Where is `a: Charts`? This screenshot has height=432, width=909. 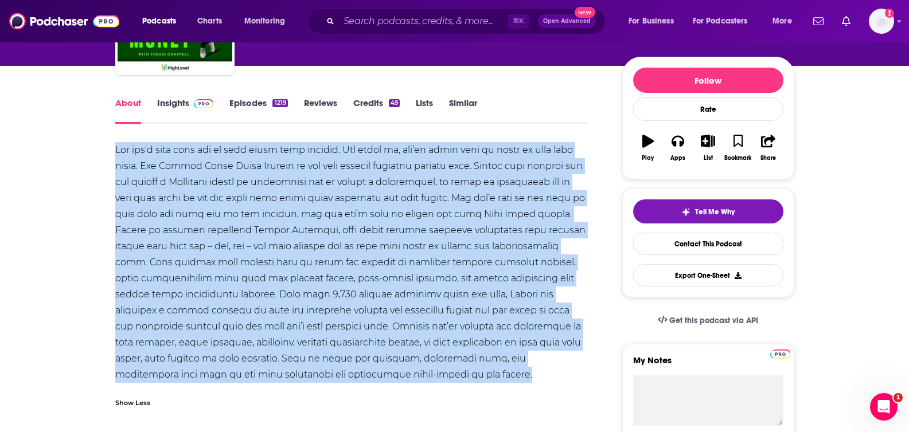
a: Charts is located at coordinates (209, 21).